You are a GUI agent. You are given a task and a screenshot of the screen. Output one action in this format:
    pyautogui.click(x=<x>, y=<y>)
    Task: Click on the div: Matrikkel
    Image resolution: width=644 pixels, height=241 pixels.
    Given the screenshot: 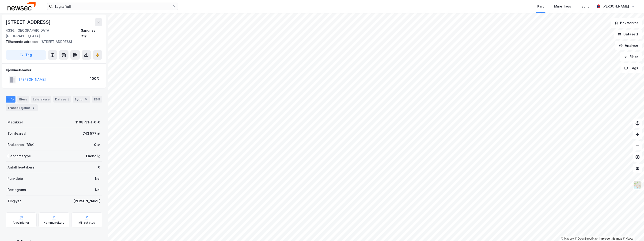 What is the action you would take?
    pyautogui.click(x=15, y=122)
    